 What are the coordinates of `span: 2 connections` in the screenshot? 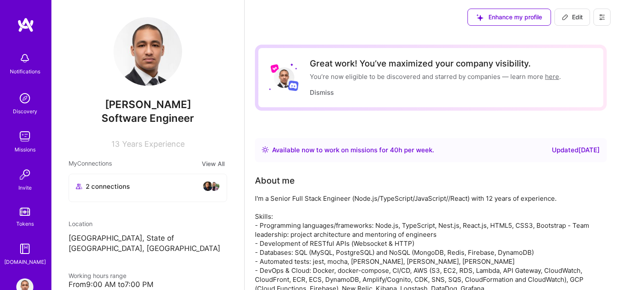 It's located at (108, 186).